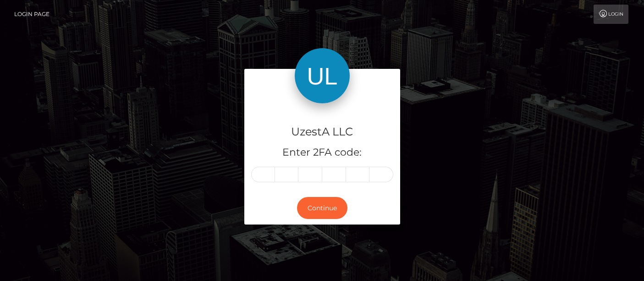 Image resolution: width=644 pixels, height=281 pixels. Describe the element at coordinates (611, 15) in the screenshot. I see `a: Login` at that location.